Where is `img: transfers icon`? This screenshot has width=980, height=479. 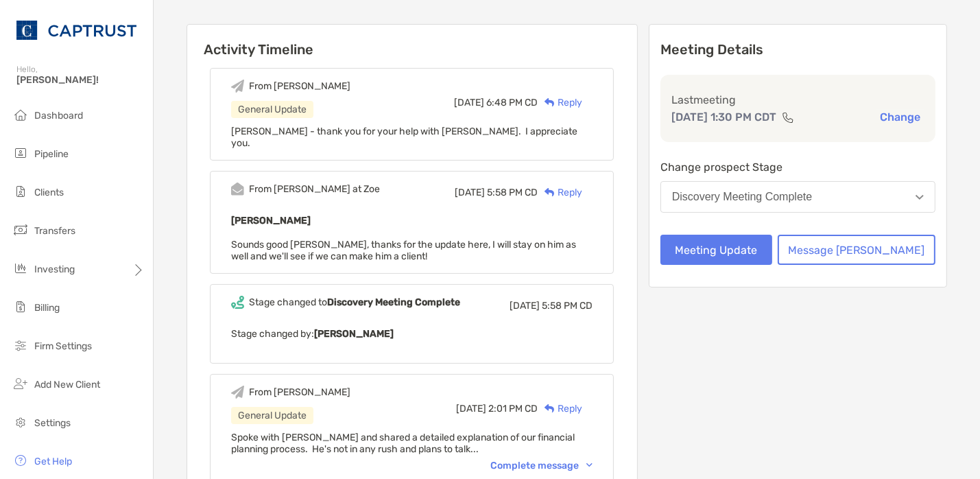
img: transfers icon is located at coordinates (20, 230).